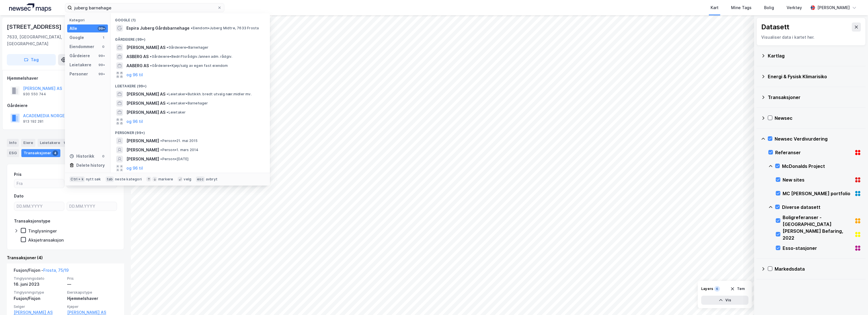 The height and width of the screenshot is (315, 868). Describe the element at coordinates (38, 307) in the screenshot. I see `span: Selger` at that location.